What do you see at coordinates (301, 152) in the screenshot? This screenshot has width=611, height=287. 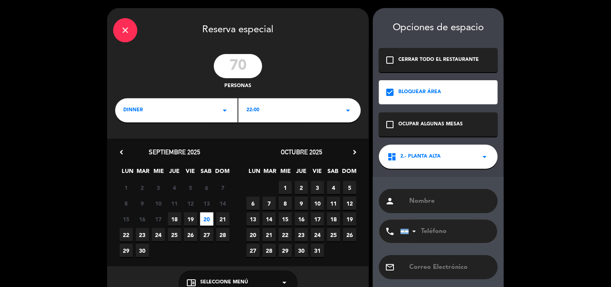 I see `span: octubre 2025` at bounding box center [301, 152].